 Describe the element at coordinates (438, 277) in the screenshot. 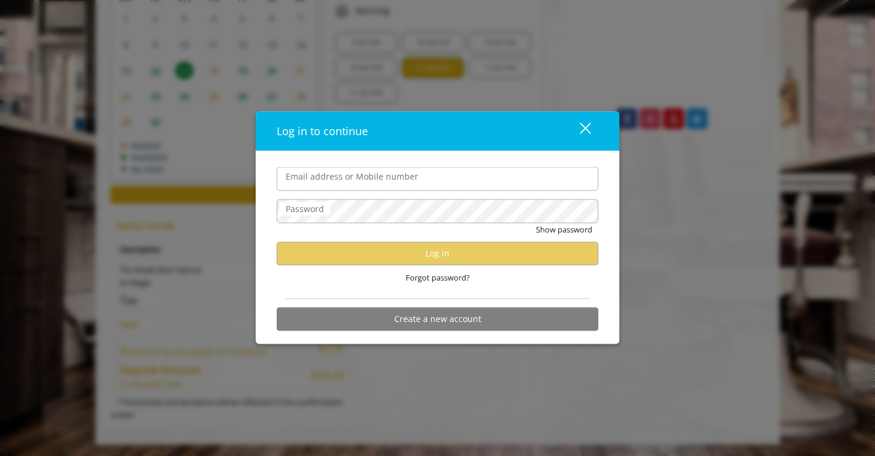

I see `span: Forgot password?` at that location.